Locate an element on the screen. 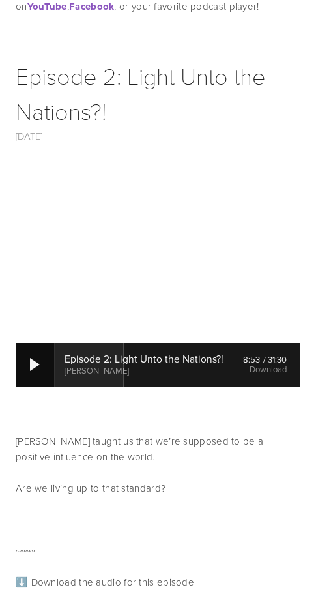 The image size is (316, 594). a: Download is located at coordinates (268, 369).